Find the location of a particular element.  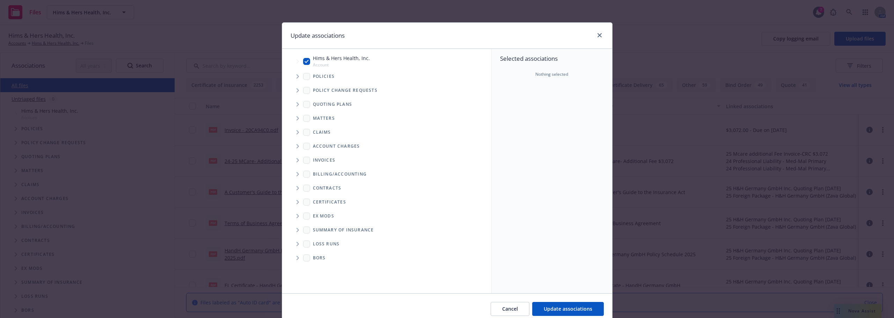

span: Account charges is located at coordinates (336, 146).